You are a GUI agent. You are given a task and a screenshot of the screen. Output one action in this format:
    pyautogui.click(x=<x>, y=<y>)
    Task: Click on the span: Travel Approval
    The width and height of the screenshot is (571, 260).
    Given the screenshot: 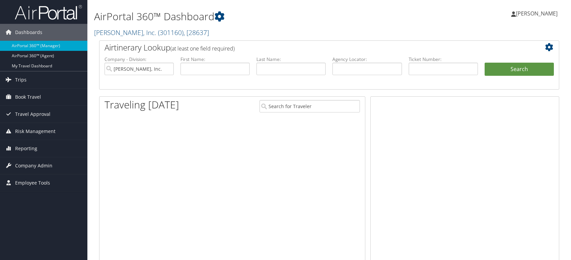 What is the action you would take?
    pyautogui.click(x=33, y=114)
    